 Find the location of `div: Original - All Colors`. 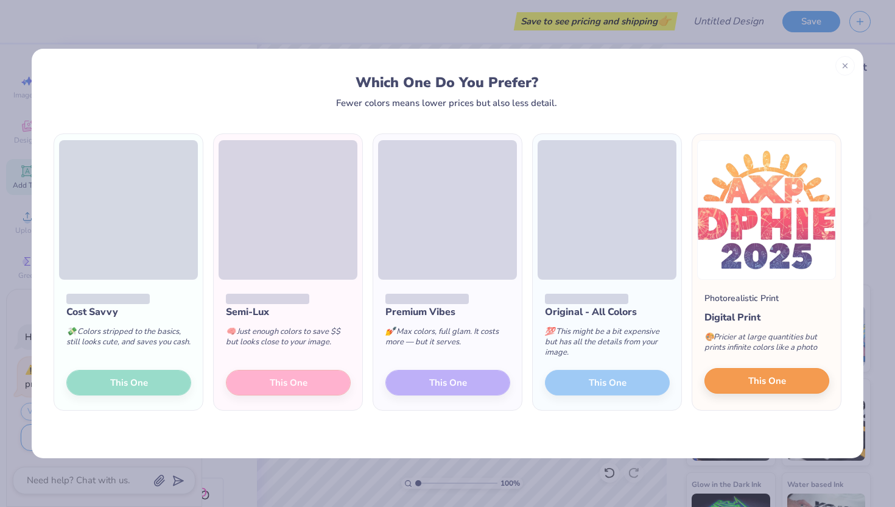

div: Original - All Colors is located at coordinates (607, 312).